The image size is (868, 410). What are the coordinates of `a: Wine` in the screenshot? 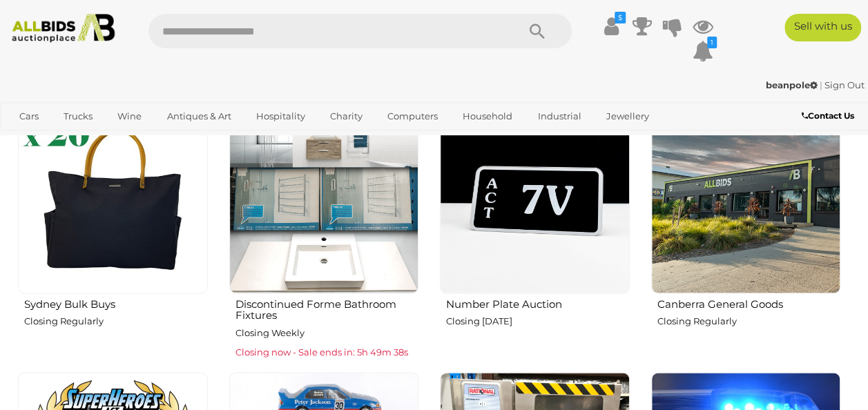 It's located at (129, 116).